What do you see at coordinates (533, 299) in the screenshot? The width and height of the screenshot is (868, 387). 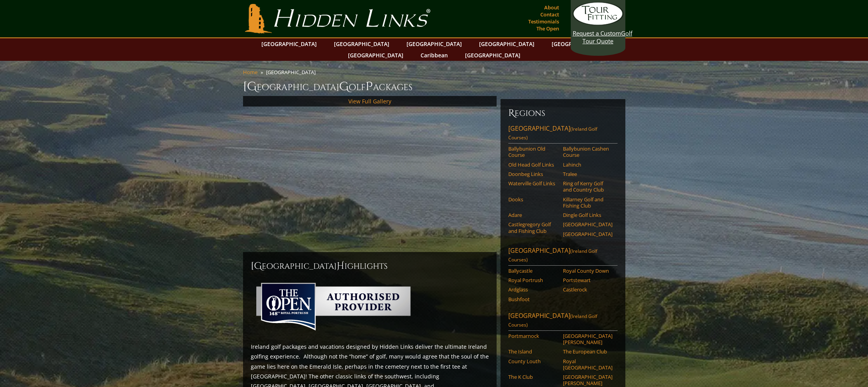 I see `a: Bushfoot` at bounding box center [533, 299].